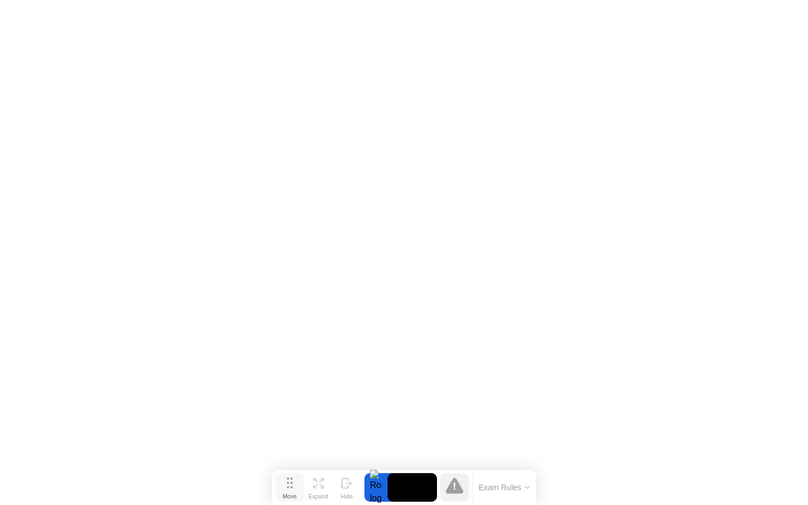 This screenshot has height=505, width=808. Describe the element at coordinates (290, 488) in the screenshot. I see `button: Move` at that location.